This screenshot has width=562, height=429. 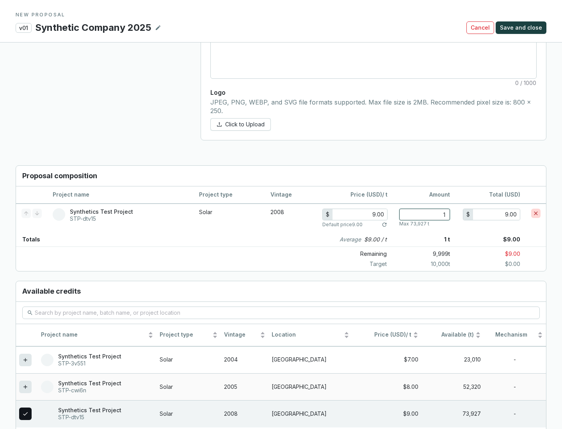 What do you see at coordinates (93, 28) in the screenshot?
I see `p: Synthetic Company 2025` at bounding box center [93, 28].